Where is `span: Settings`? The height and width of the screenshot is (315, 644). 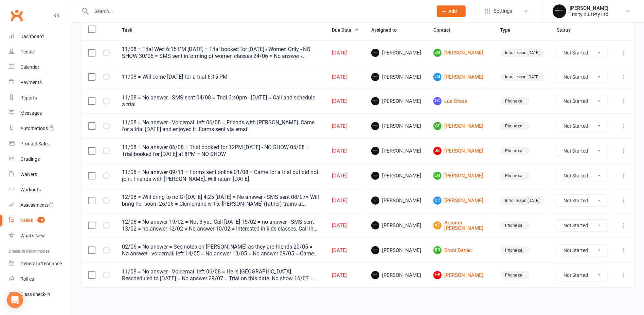
span: Settings is located at coordinates (503, 11).